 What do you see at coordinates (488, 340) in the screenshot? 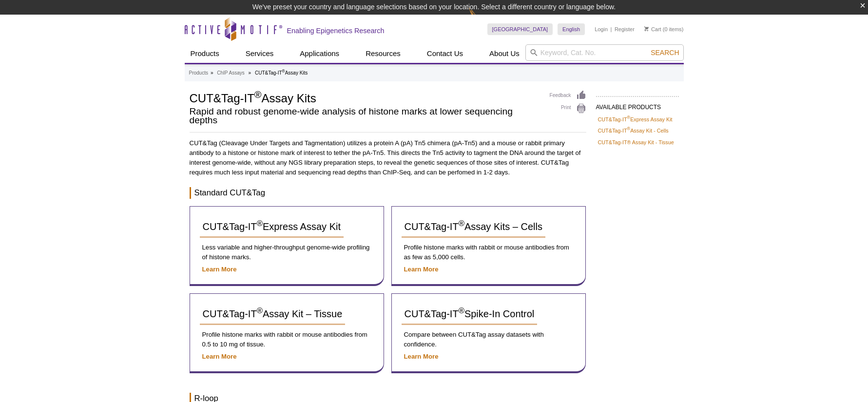
I see `p: Compare between CUT&Tag assay datasets with confidence.` at bounding box center [488, 340].